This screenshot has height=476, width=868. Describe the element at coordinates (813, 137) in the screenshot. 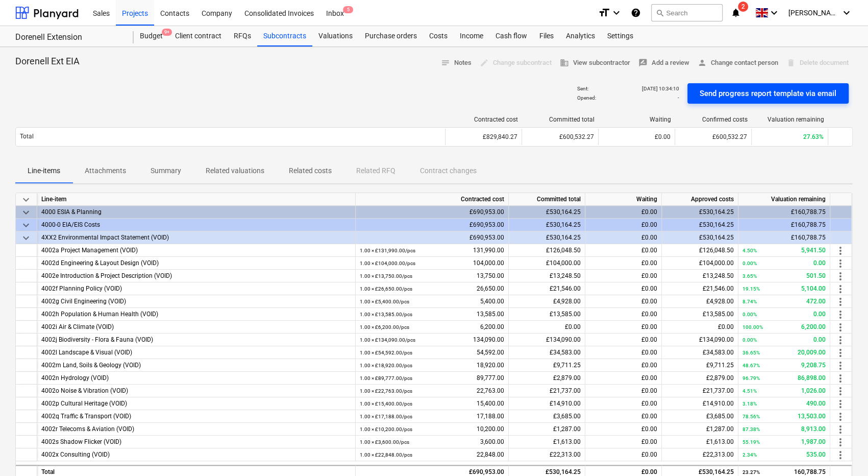

I see `span: 27.63%` at that location.